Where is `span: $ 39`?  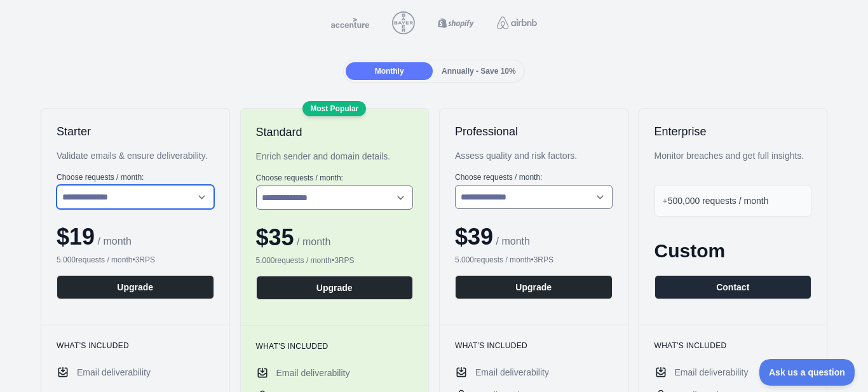
span: $ 39 is located at coordinates (474, 236).